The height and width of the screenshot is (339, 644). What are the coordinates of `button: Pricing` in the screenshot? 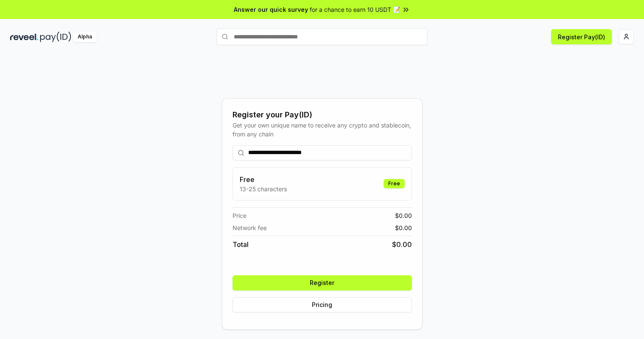 It's located at (322, 305).